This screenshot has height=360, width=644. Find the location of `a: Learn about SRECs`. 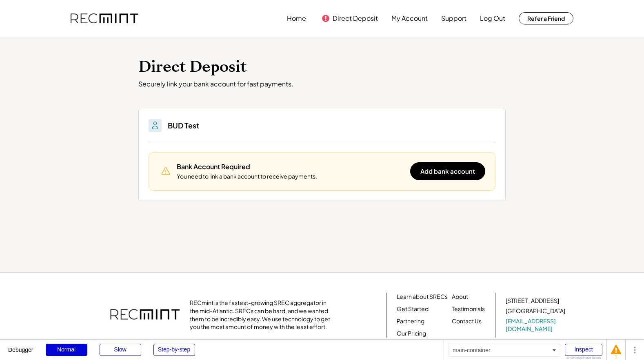

a: Learn about SRECs is located at coordinates (422, 297).